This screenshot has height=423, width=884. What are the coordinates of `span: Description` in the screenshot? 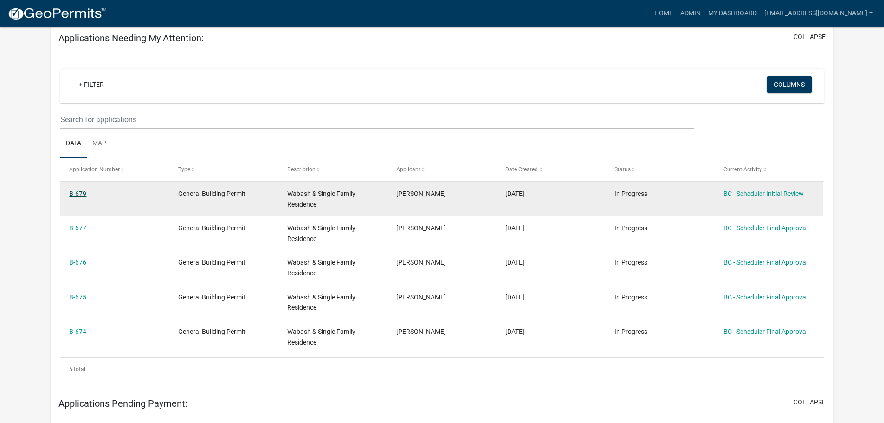 It's located at (301, 169).